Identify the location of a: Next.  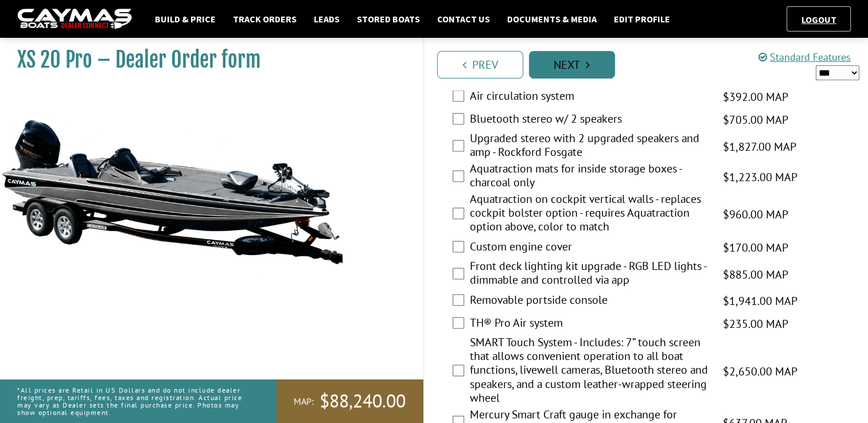
(572, 65).